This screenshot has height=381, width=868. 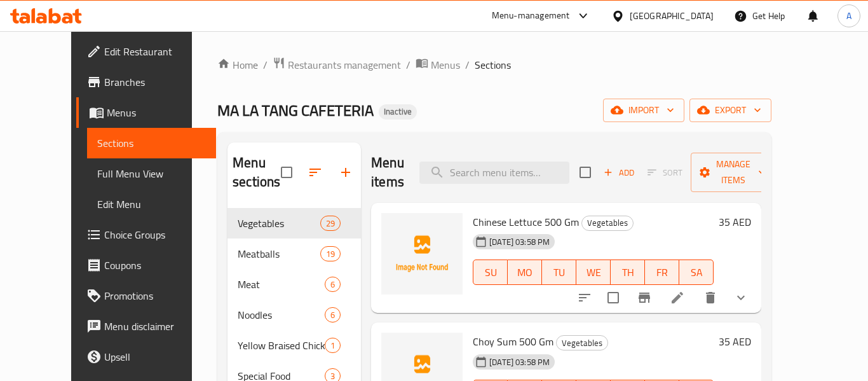 What do you see at coordinates (730, 110) in the screenshot?
I see `span: export` at bounding box center [730, 110].